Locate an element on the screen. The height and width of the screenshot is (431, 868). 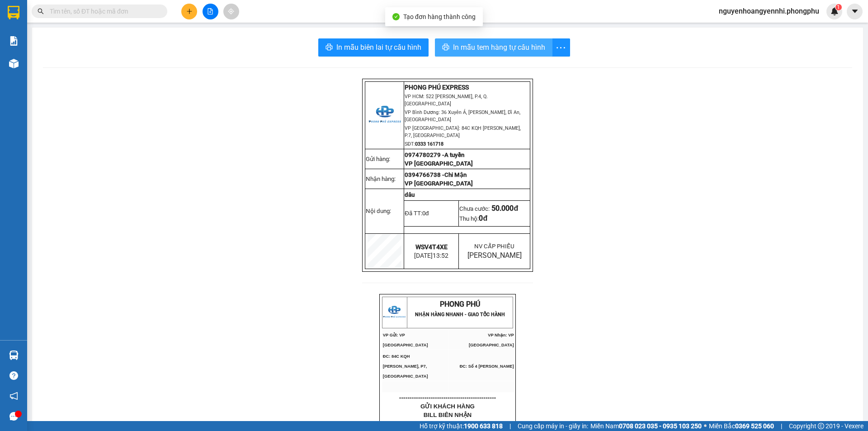
span: PHONG PHÚ is located at coordinates (459, 304).